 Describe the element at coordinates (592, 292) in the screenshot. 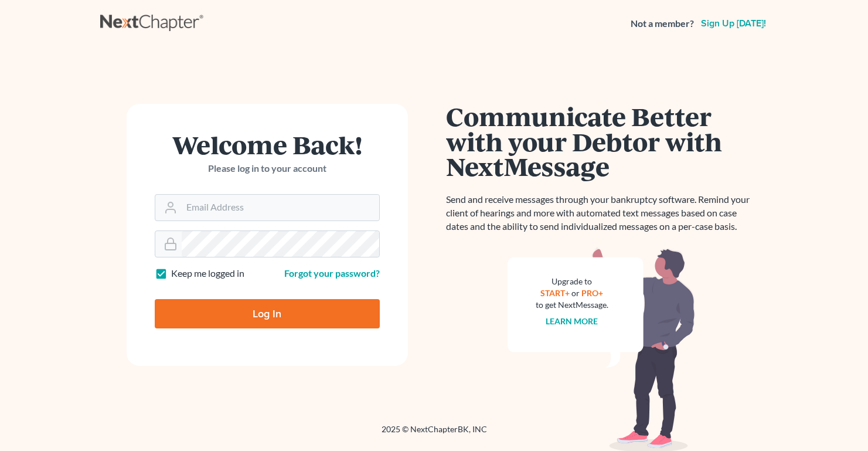

I see `a: PRO+` at that location.